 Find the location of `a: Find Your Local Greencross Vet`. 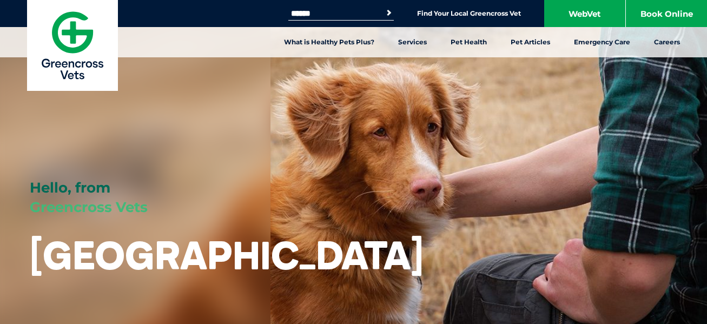

a: Find Your Local Greencross Vet is located at coordinates (469, 14).